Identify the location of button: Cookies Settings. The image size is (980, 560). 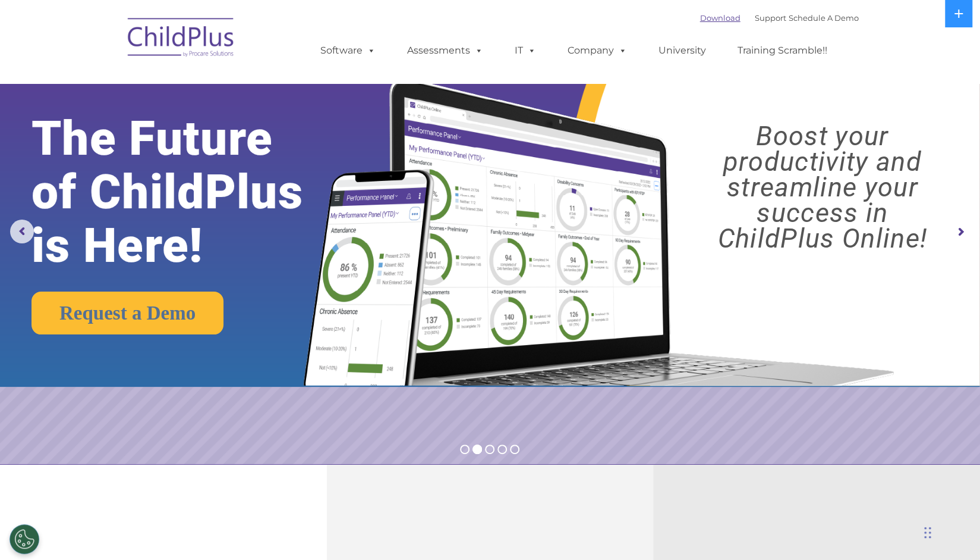
(24, 539).